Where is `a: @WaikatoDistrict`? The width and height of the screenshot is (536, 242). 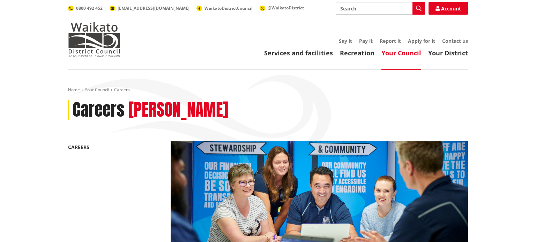 a: @WaikatoDistrict is located at coordinates (281, 8).